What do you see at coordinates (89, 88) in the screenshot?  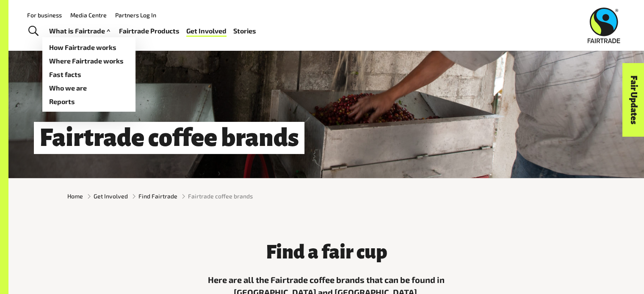 I see `a: Who we are` at bounding box center [89, 88].